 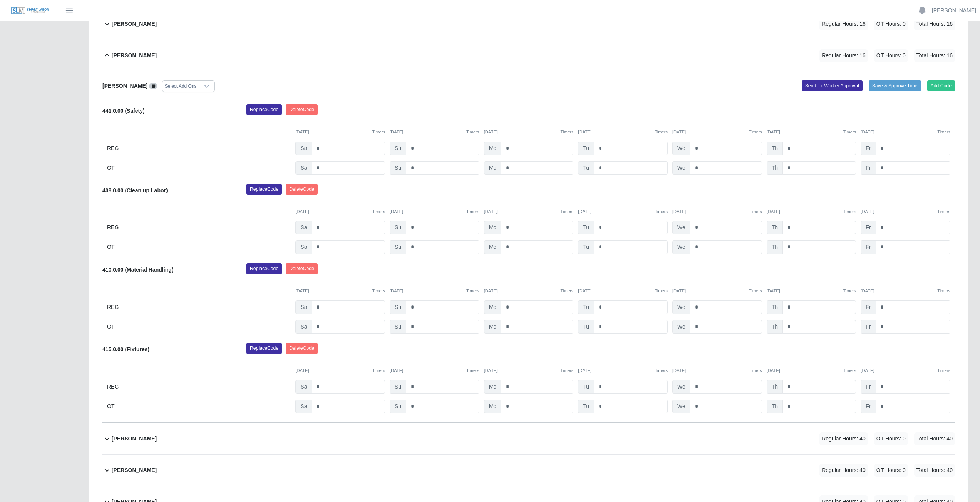 What do you see at coordinates (153, 86) in the screenshot?
I see `a: View/Edit Notes` at bounding box center [153, 86].